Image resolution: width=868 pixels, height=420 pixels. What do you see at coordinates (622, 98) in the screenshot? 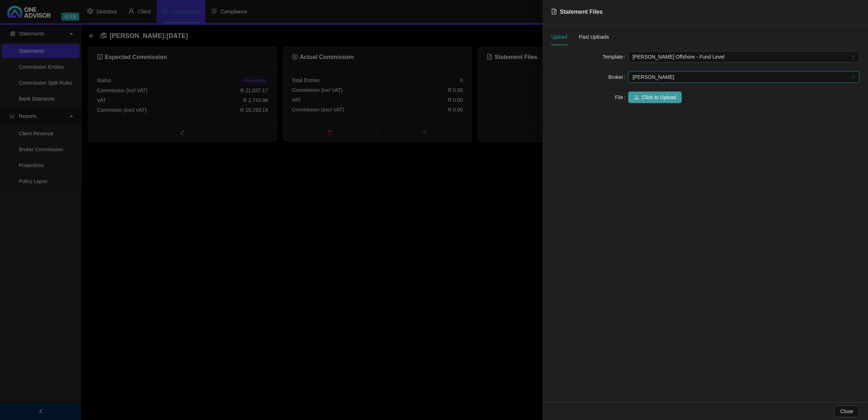
I see `label: File` at bounding box center [622, 98].